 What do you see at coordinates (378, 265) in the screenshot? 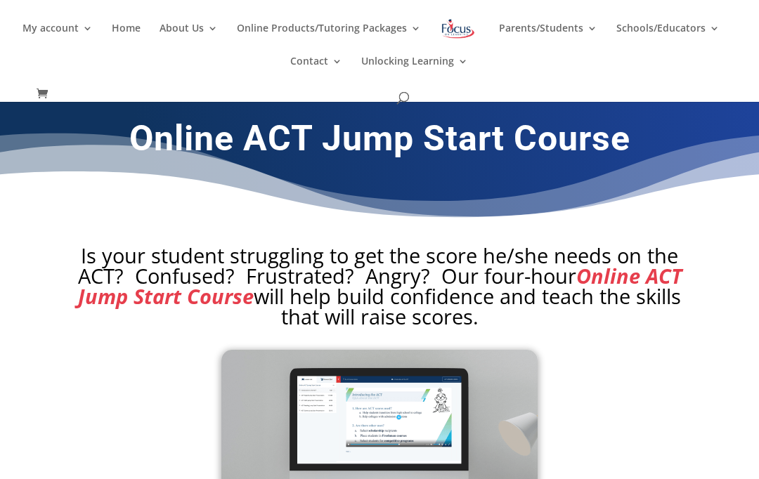
I see `span: Is your student struggling to get the score he/she needs on the ACT? Confused? Frustrated? Angry?...` at bounding box center [378, 265].